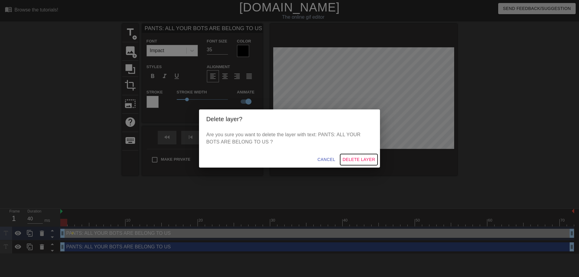 Image resolution: width=579 pixels, height=277 pixels. What do you see at coordinates (359, 160) in the screenshot?
I see `button: Delete Layer` at bounding box center [359, 160].